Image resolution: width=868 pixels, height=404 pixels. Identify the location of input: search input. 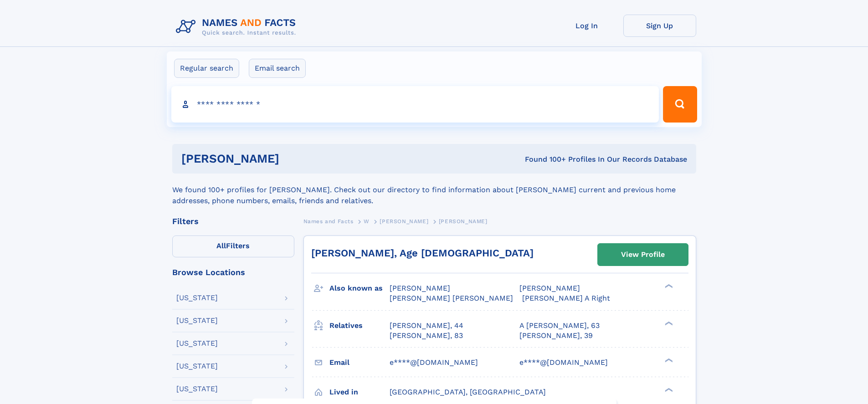
(415, 104).